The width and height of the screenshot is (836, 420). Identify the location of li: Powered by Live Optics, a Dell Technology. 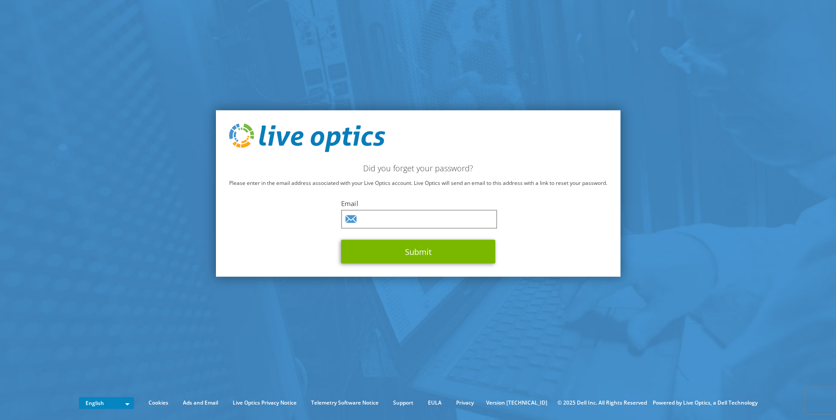
(705, 403).